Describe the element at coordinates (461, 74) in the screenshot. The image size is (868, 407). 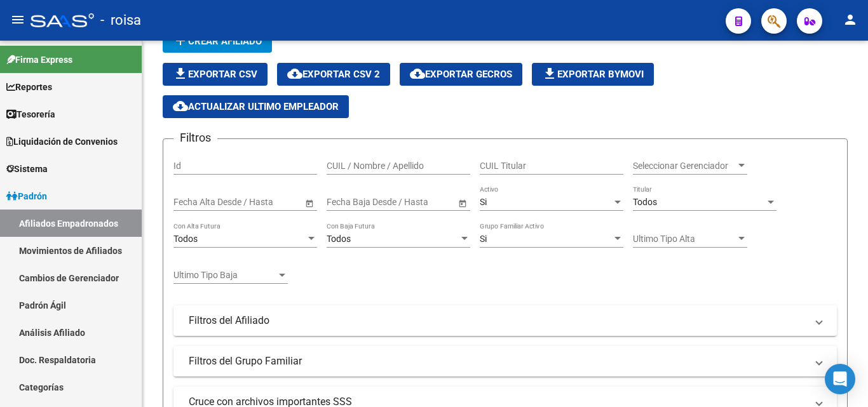
I see `button: Exportar GECROS` at that location.